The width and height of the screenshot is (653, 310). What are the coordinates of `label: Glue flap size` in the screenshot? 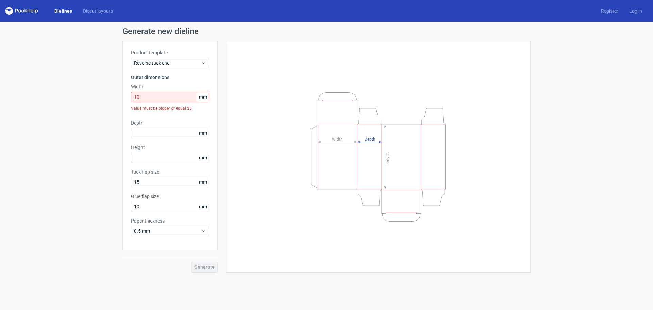 It's located at (170, 196).